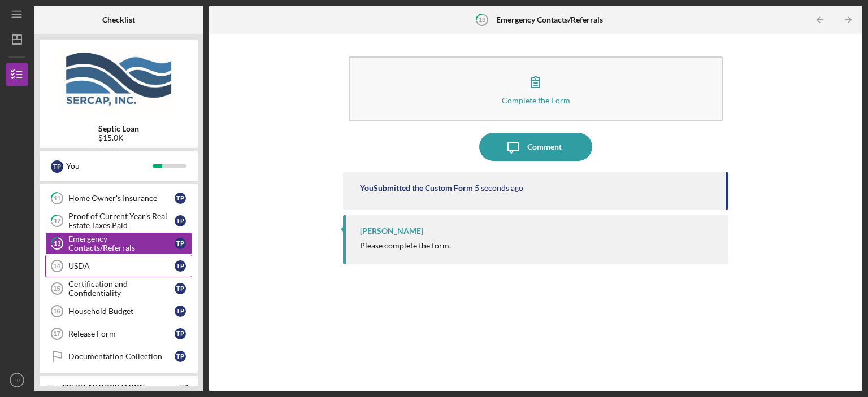 The height and width of the screenshot is (397, 868). What do you see at coordinates (57, 311) in the screenshot?
I see `tspan: 16` at bounding box center [57, 311].